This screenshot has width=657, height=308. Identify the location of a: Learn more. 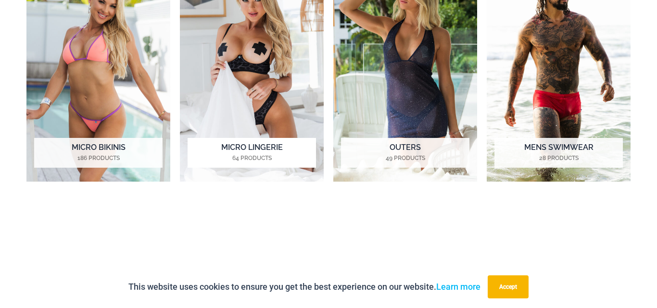
(458, 287).